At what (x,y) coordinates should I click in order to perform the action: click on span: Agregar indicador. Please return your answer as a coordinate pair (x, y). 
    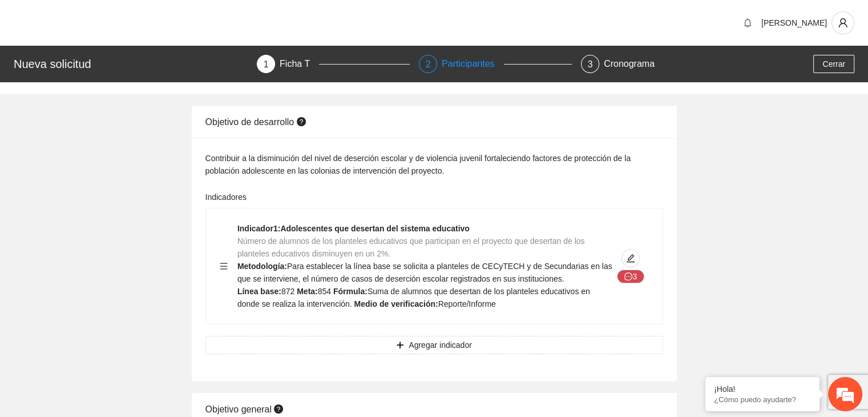
    Looking at the image, I should click on (440, 345).